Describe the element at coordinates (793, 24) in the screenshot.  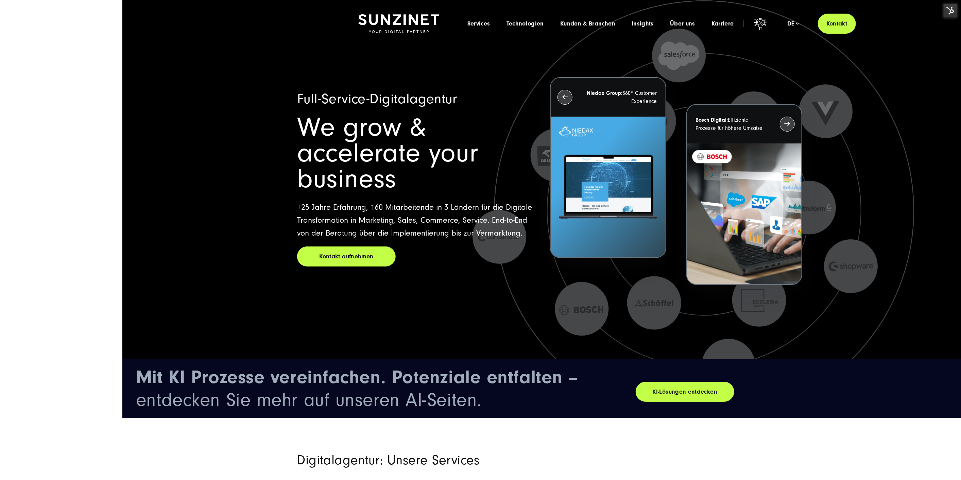
I see `div: de` at that location.